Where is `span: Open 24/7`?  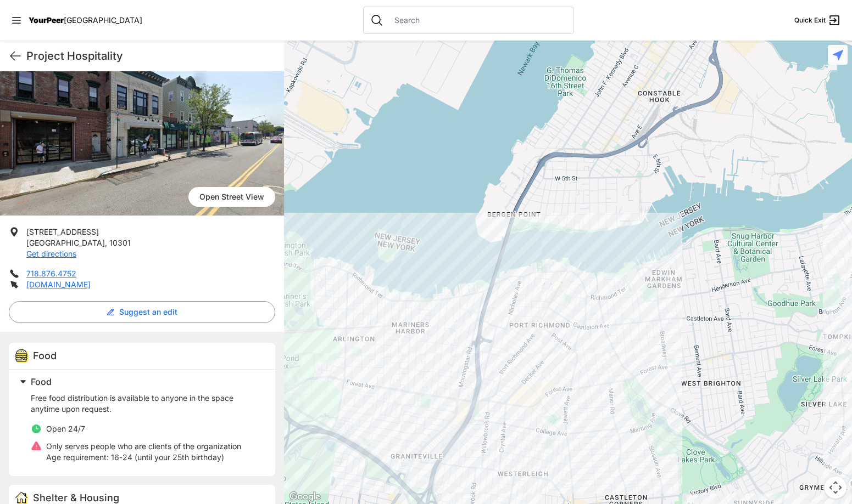 span: Open 24/7 is located at coordinates (65, 429).